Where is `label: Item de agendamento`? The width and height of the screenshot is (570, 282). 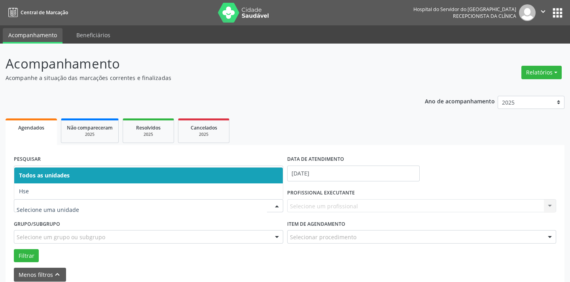 label: Item de agendamento is located at coordinates (316, 224).